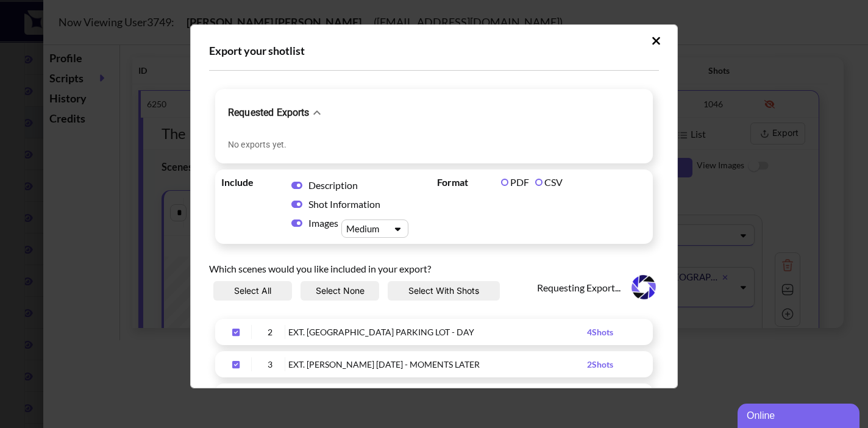  Describe the element at coordinates (61, 15) in the screenshot. I see `div: Online` at that location.